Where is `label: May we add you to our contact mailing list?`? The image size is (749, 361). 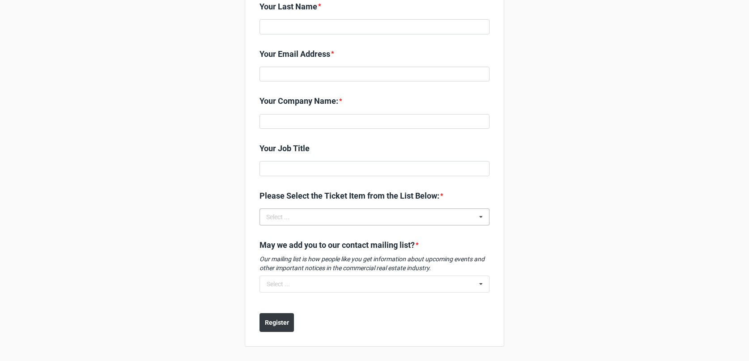
label: May we add you to our contact mailing list? is located at coordinates (337, 245).